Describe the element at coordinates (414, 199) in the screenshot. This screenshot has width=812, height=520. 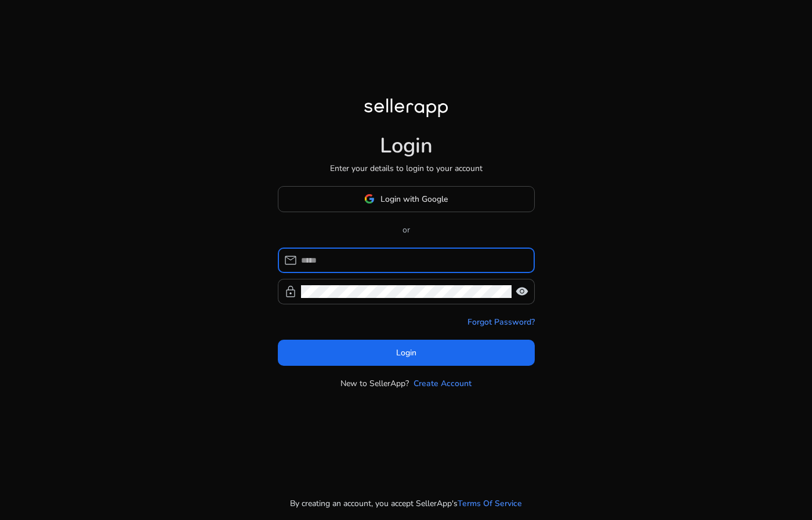
I see `span: Login with Google` at that location.